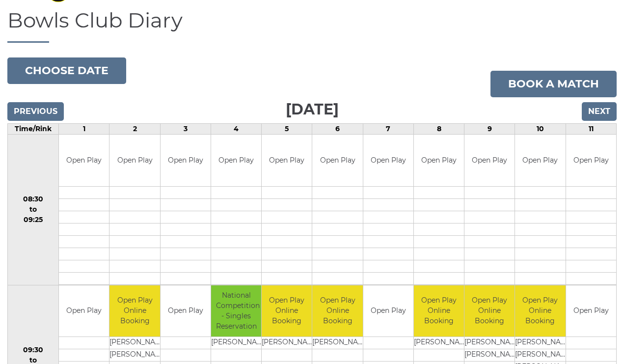 This screenshot has width=624, height=364. I want to click on input: Next, so click(599, 111).